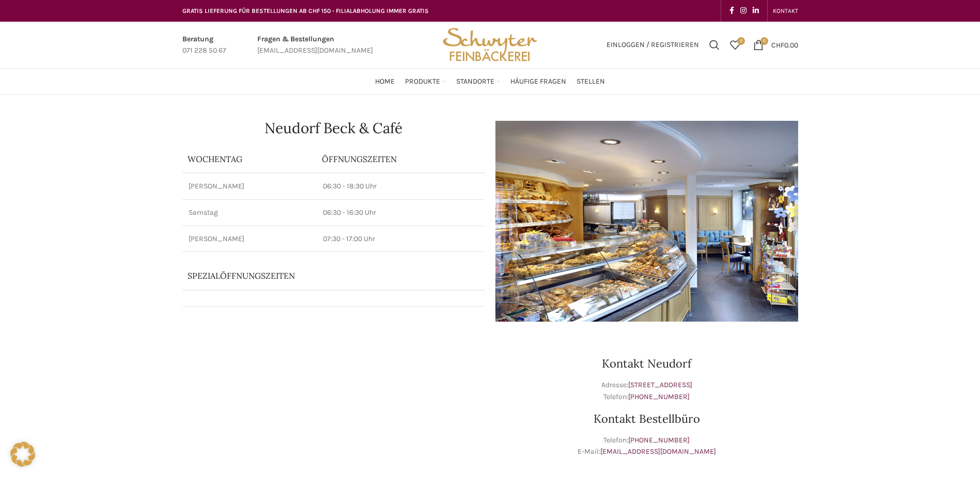 This screenshot has height=477, width=980. I want to click on a: Linkedin social link, so click(756, 11).